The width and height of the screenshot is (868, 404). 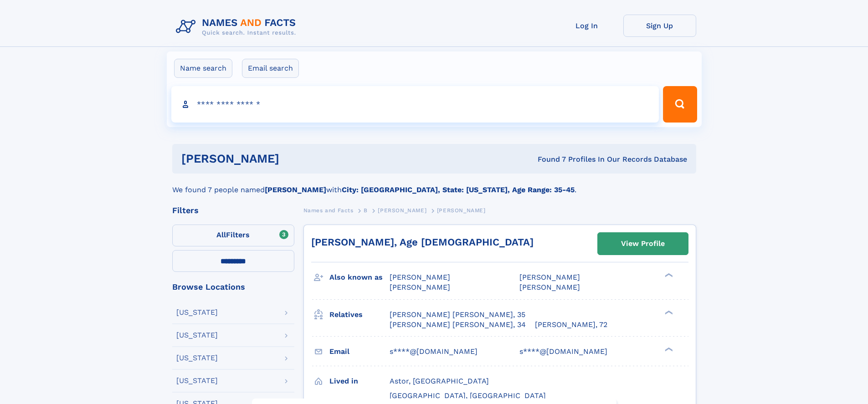 What do you see at coordinates (366, 211) in the screenshot?
I see `span: B` at bounding box center [366, 211].